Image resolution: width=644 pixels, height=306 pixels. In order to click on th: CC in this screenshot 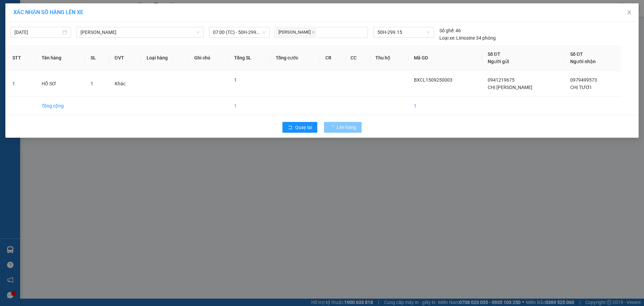, I will do `click(357, 58)`.